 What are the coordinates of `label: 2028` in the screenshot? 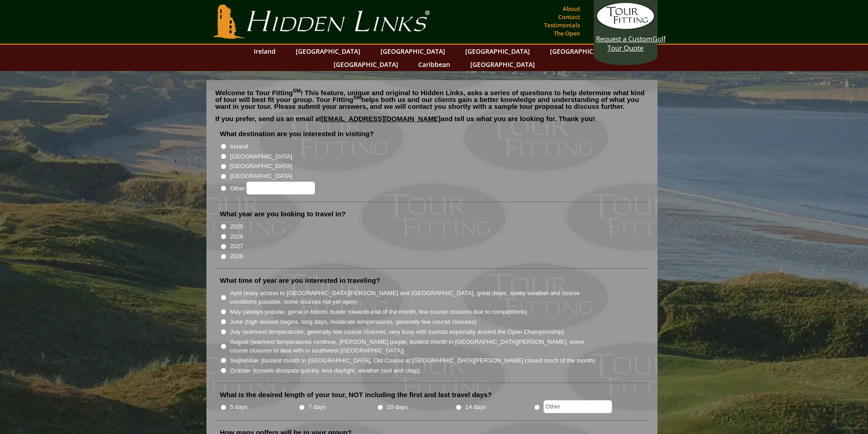 It's located at (236, 257).